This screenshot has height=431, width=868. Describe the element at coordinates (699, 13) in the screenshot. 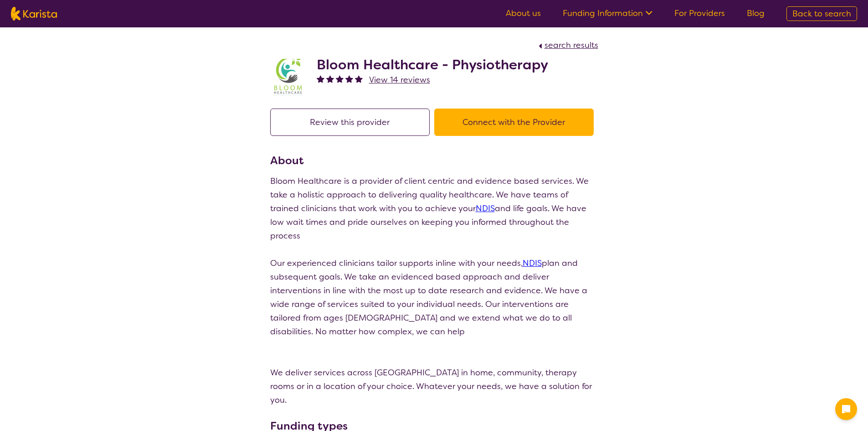

I see `a: For Providers` at that location.